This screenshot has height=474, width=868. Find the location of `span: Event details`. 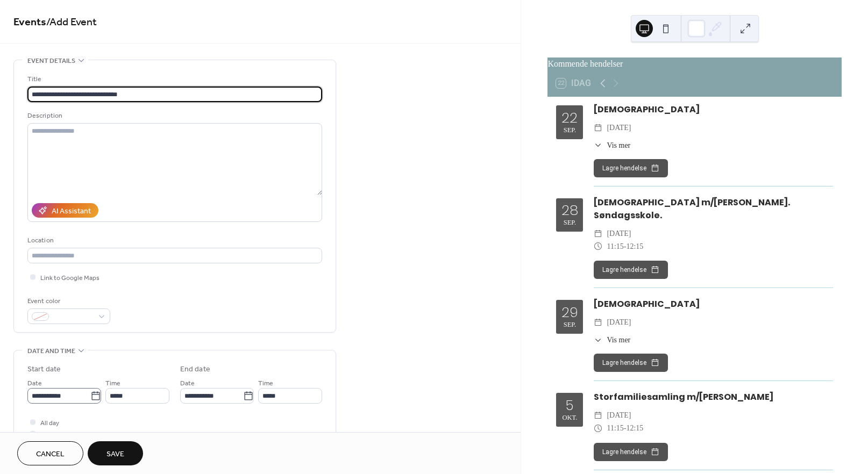

span: Event details is located at coordinates (51, 61).